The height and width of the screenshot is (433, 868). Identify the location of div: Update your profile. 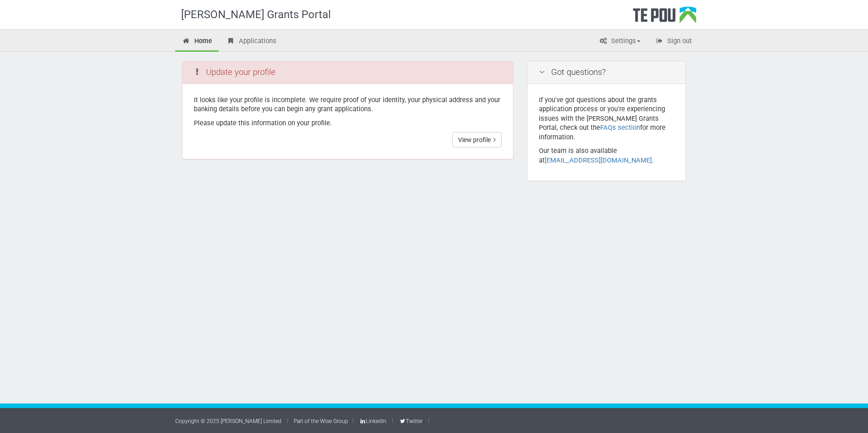
(347, 73).